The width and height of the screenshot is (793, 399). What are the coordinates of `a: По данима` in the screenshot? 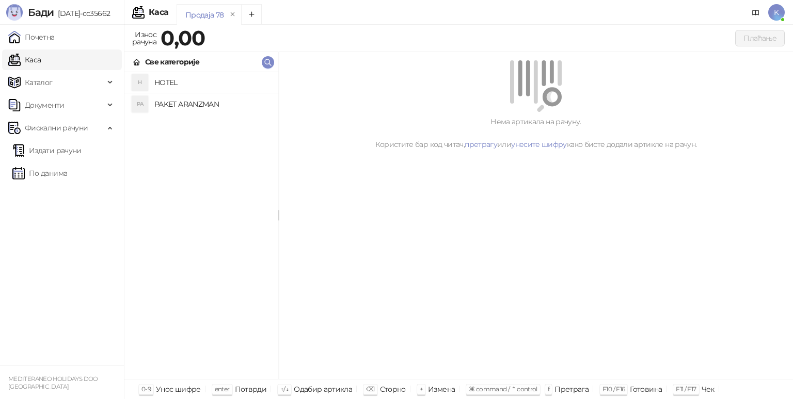 It's located at (40, 173).